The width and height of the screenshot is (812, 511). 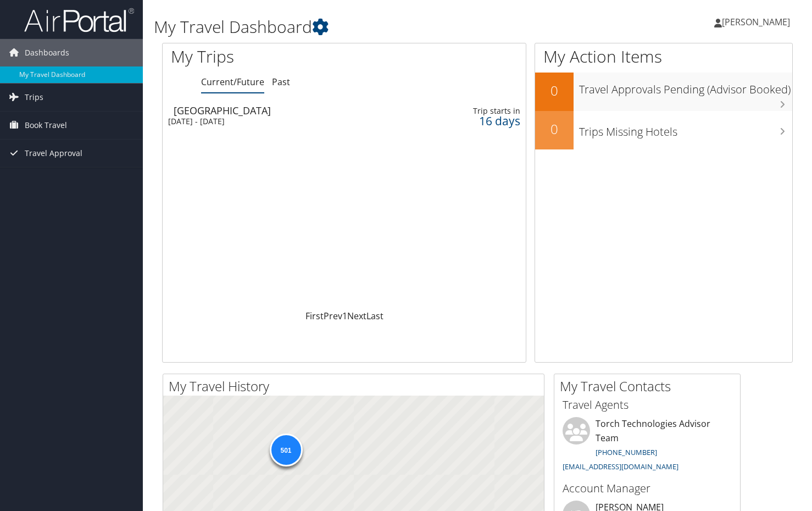 I want to click on span: Dashboards, so click(x=46, y=53).